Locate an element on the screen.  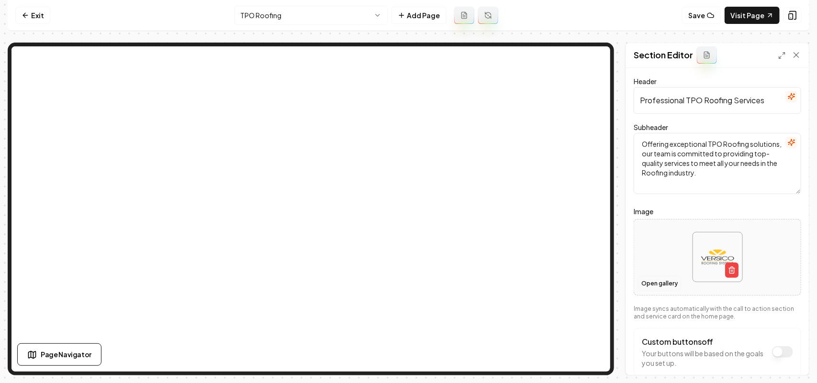
button: Add admin page prompt is located at coordinates (464, 15).